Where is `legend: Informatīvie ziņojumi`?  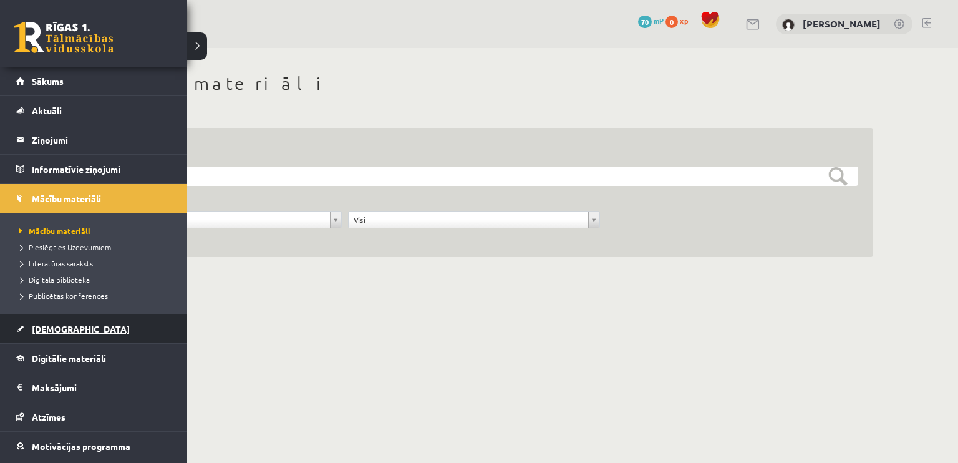
legend: Informatīvie ziņojumi is located at coordinates (102, 169).